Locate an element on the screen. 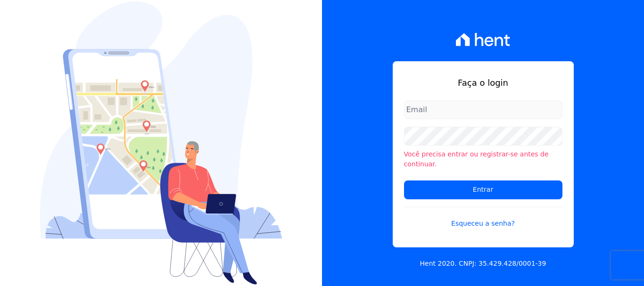 The height and width of the screenshot is (286, 644). input: Entrar is located at coordinates (483, 190).